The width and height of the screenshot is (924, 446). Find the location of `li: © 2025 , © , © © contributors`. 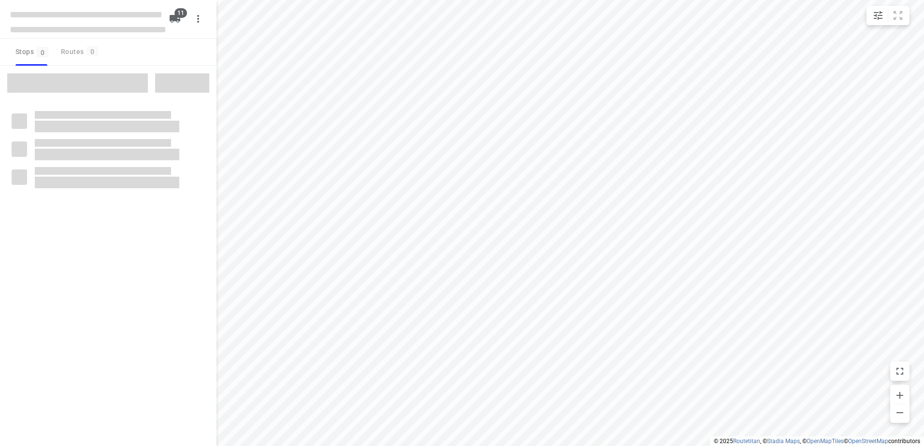

li: © 2025 , © , © © contributors is located at coordinates (817, 442).